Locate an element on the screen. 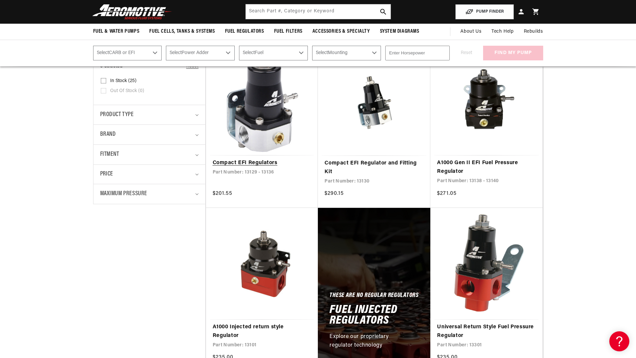 The image size is (636, 358). summary: Price is located at coordinates (149, 174).